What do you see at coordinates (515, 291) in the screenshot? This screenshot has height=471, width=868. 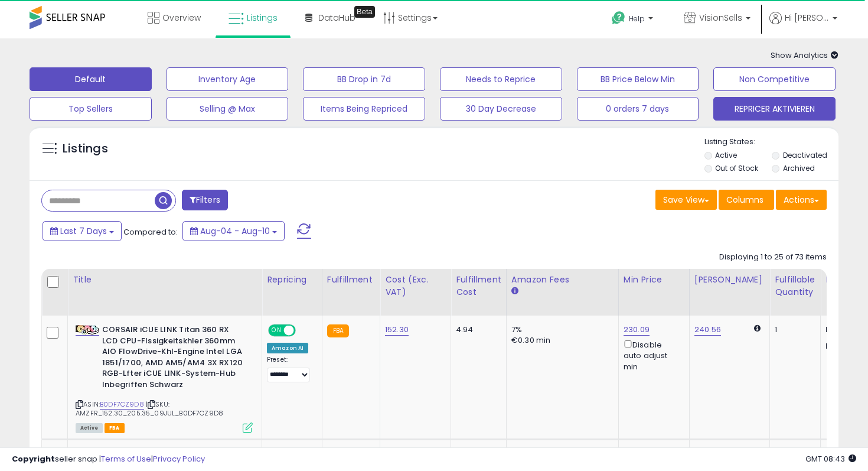 I see `small: Amazon Fees.` at bounding box center [515, 291].